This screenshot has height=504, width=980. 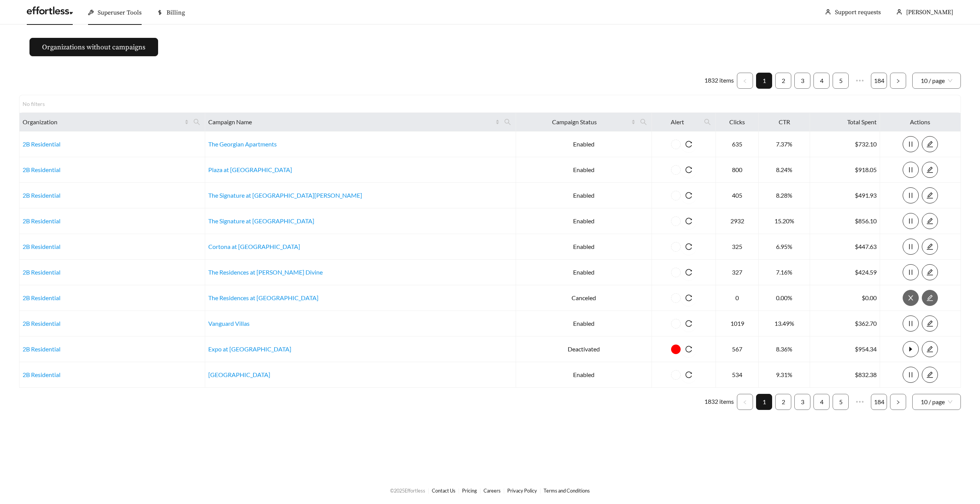 I want to click on li: 184, so click(x=879, y=81).